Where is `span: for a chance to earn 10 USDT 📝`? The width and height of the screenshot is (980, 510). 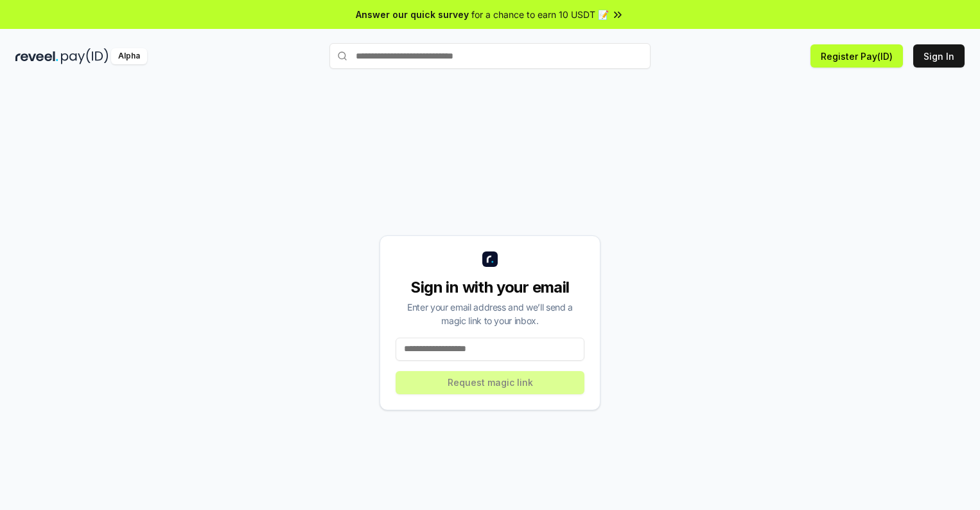 span: for a chance to earn 10 USDT 📝 is located at coordinates (540, 14).